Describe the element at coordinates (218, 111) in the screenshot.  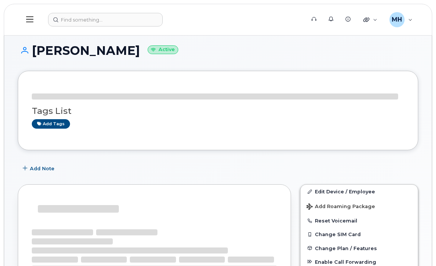
I see `h3: Tags List` at that location.